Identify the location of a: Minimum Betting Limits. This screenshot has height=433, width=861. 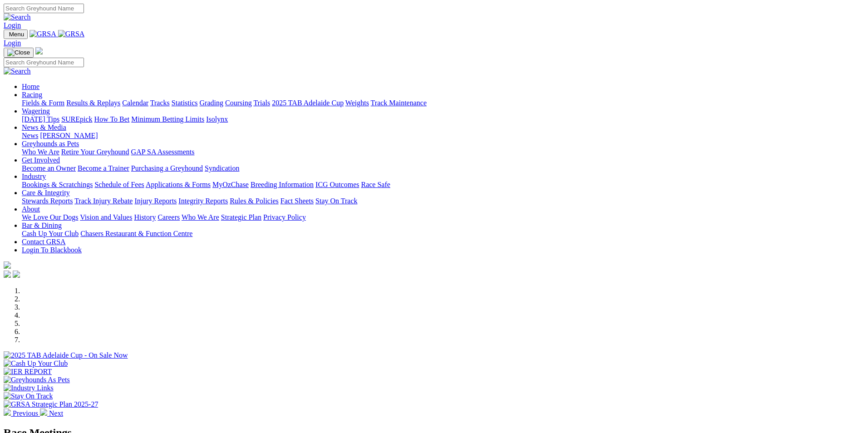
(168, 119).